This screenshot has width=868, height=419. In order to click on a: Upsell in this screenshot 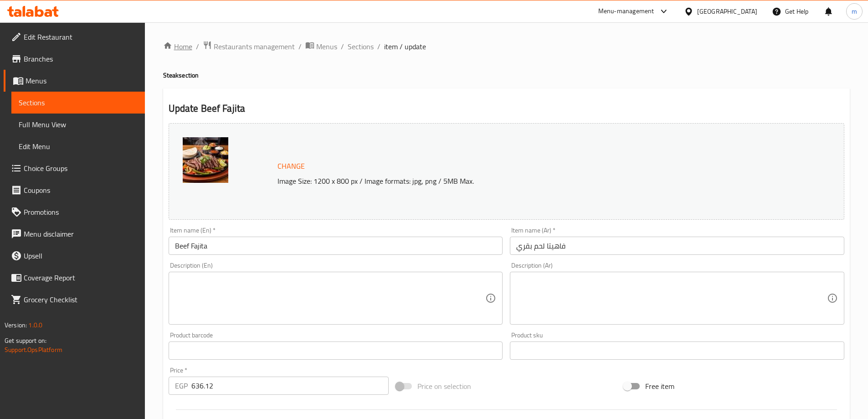, I will do `click(75, 255)`.